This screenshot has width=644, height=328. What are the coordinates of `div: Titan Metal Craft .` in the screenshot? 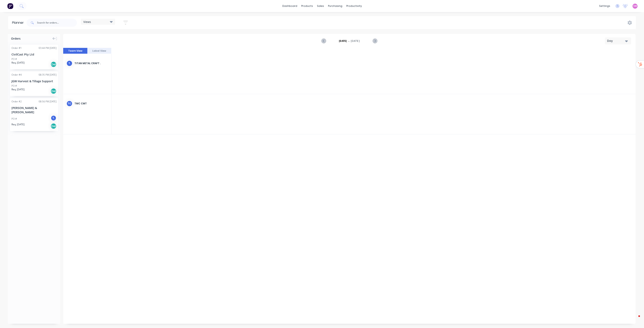 It's located at (91, 63).